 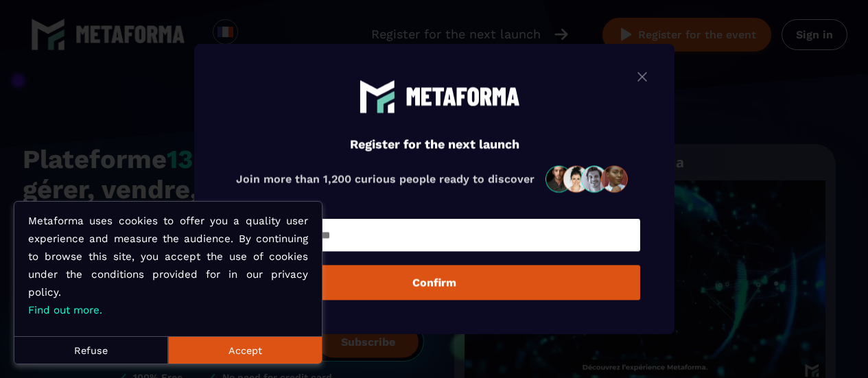 I want to click on img: main logo, so click(x=435, y=96).